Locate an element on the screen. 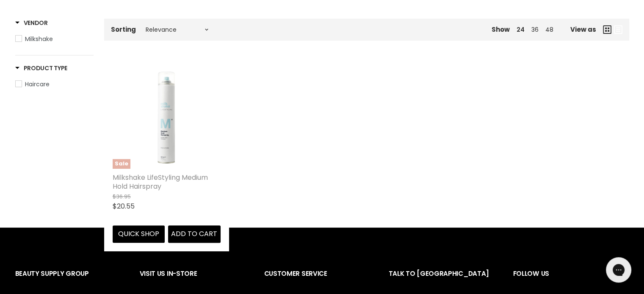 This screenshot has width=644, height=294. a: Milkshake LifeStyling Medium Hold HairspraySale is located at coordinates (166, 115).